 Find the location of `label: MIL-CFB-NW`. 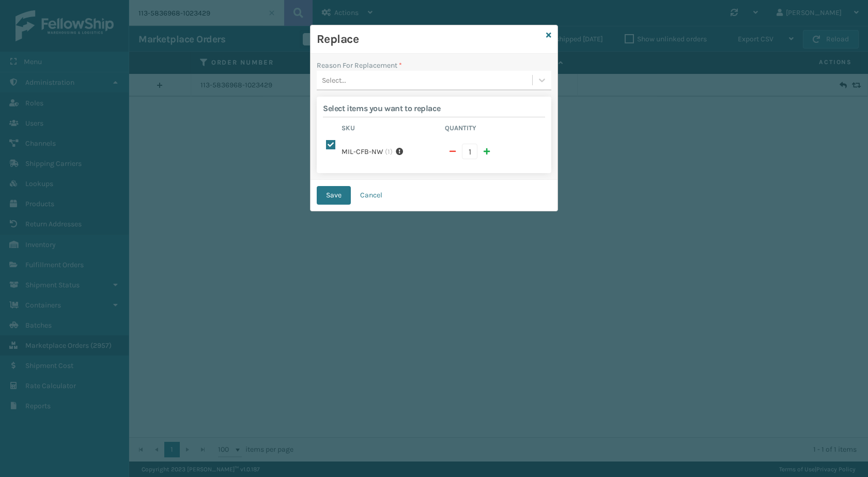

label: MIL-CFB-NW is located at coordinates (362, 151).